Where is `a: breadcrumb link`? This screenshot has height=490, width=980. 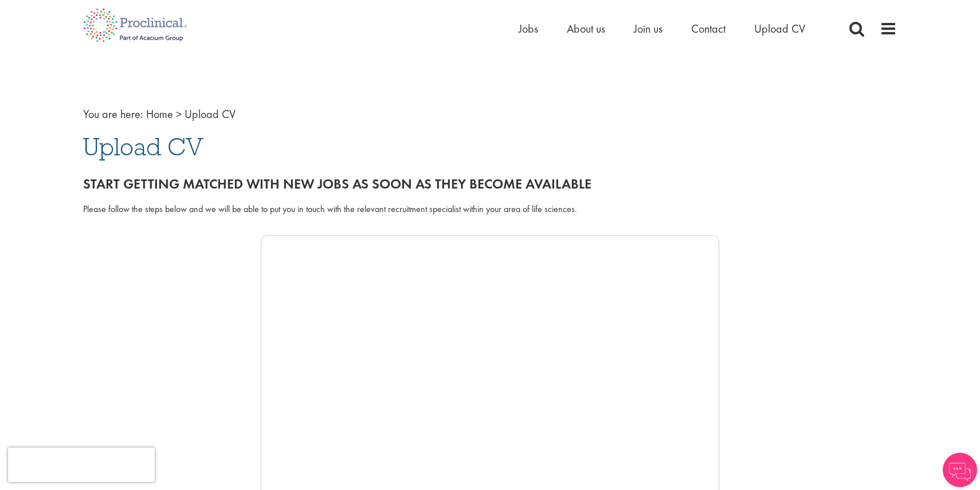
a: breadcrumb link is located at coordinates (159, 114).